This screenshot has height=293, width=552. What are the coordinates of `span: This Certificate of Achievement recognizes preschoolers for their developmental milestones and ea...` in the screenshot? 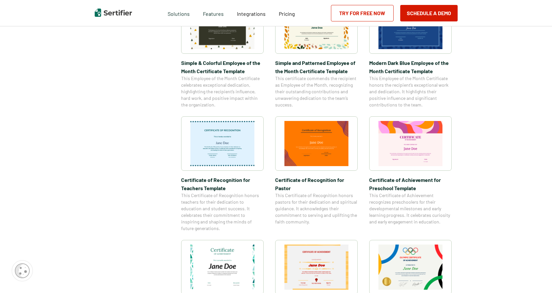 It's located at (410, 209).